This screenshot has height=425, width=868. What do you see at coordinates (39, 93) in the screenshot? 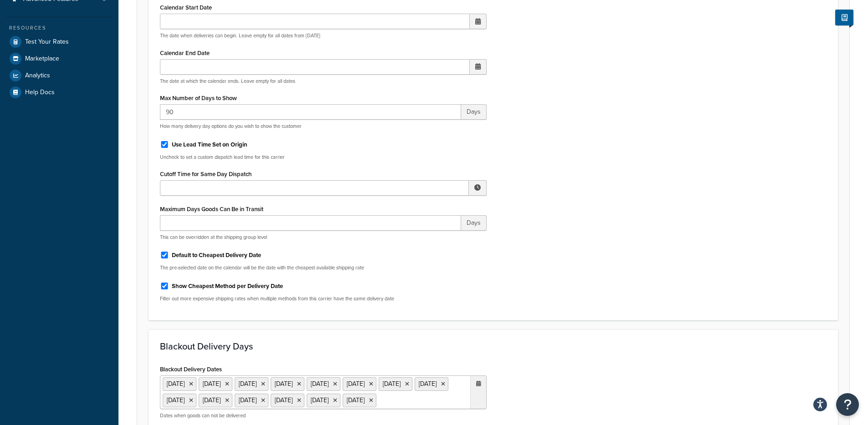
I see `span: Help Docs` at bounding box center [39, 93].